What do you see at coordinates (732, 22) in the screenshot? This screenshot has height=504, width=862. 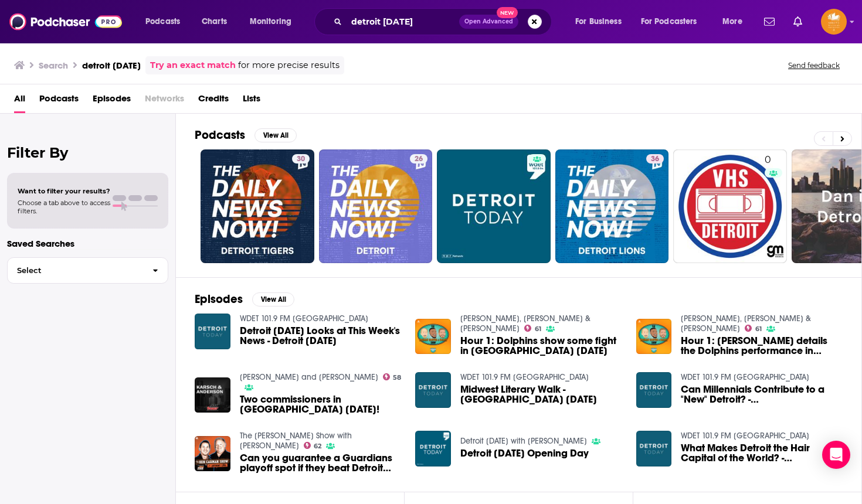 I see `span: More` at bounding box center [732, 22].